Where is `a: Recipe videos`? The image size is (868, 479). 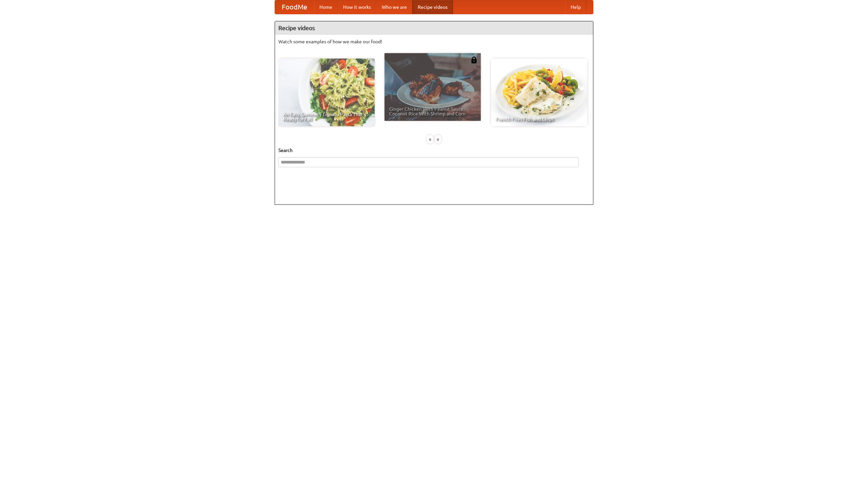
a: Recipe videos is located at coordinates (433, 7).